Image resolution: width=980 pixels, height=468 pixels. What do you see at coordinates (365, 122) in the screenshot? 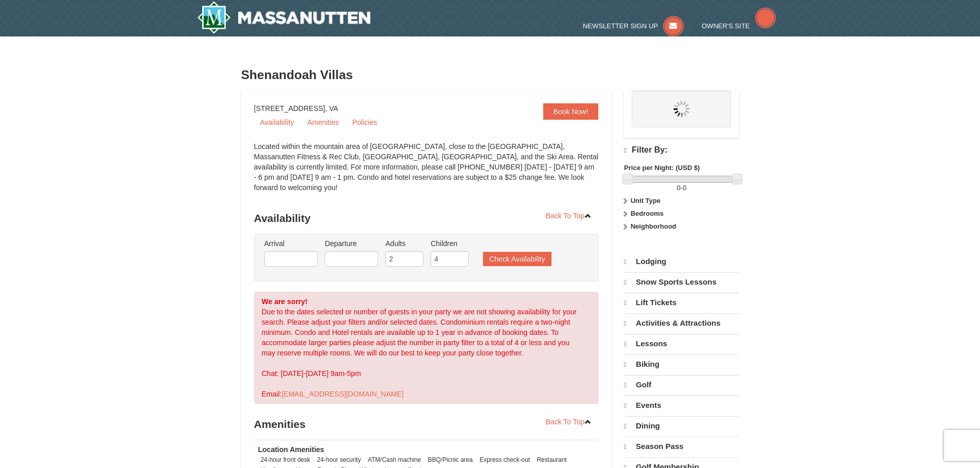
I see `a: Policies` at bounding box center [365, 122].